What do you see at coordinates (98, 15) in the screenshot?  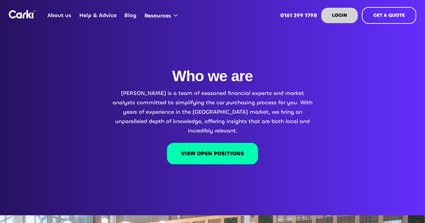 I see `a: Help & Advice` at bounding box center [98, 15].